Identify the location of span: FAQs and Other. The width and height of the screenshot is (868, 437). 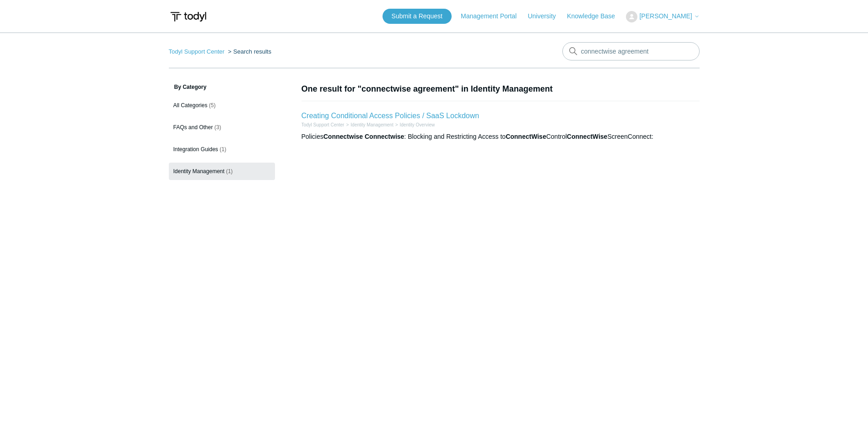
(193, 128).